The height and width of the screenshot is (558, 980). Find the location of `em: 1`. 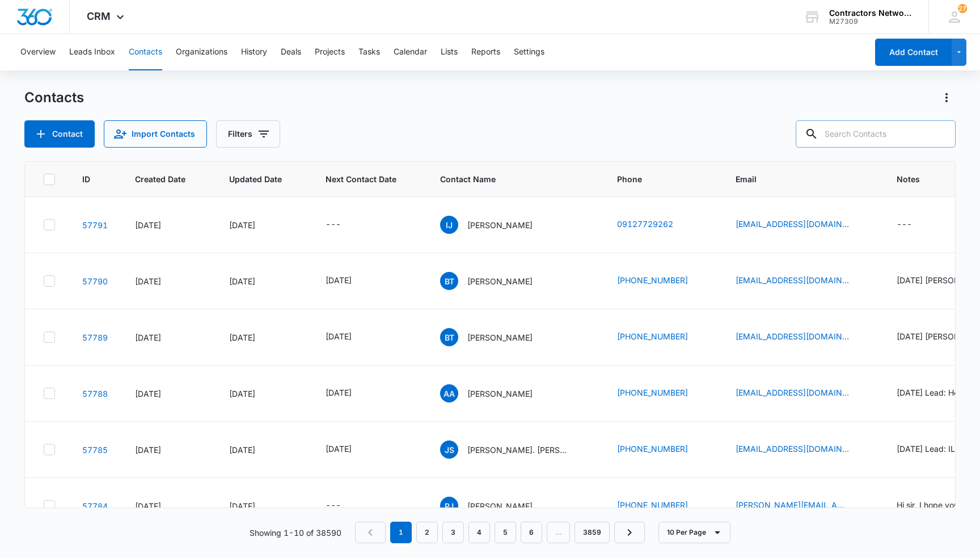

em: 1 is located at coordinates (401, 533).